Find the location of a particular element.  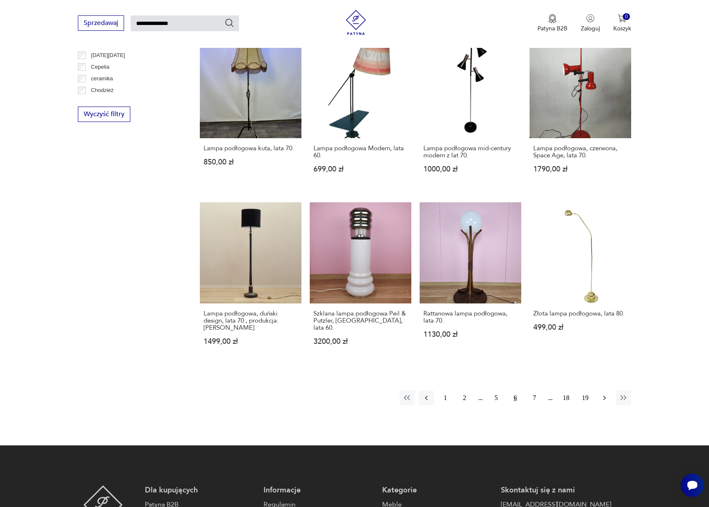

button: Patyna B2B is located at coordinates (553, 23).